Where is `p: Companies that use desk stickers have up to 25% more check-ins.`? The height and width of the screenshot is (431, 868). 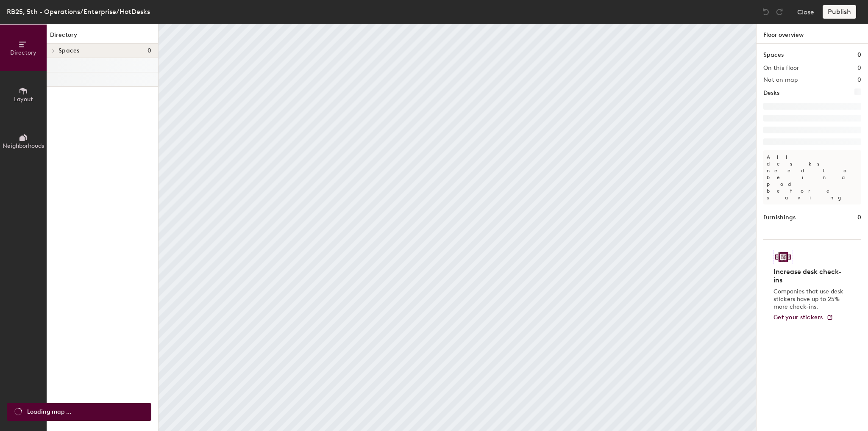 p: Companies that use desk stickers have up to 25% more check-ins. is located at coordinates (810, 300).